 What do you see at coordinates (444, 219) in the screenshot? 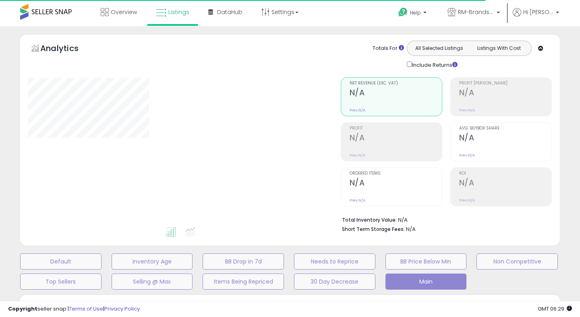
I see `li: N/A` at bounding box center [444, 219].